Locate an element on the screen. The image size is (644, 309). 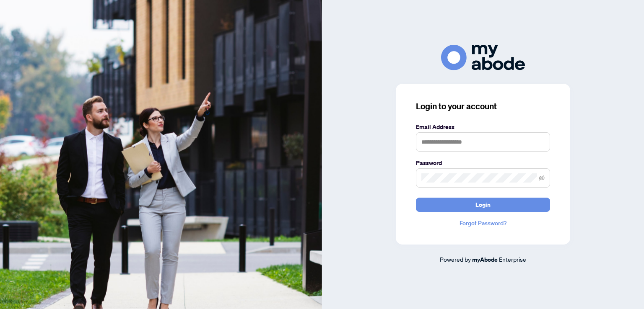
span: eye-invisible is located at coordinates (542, 178).